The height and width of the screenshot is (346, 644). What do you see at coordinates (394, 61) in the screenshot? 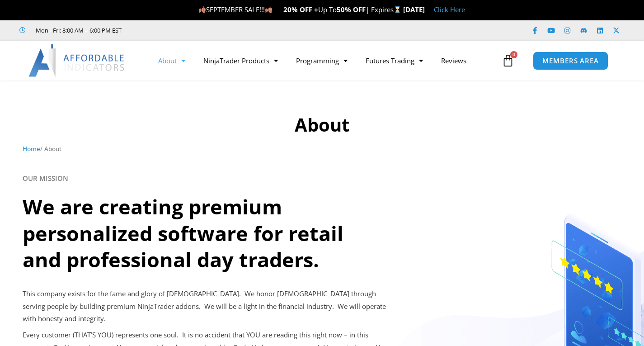
I see `a: Futures Trading` at bounding box center [394, 61].